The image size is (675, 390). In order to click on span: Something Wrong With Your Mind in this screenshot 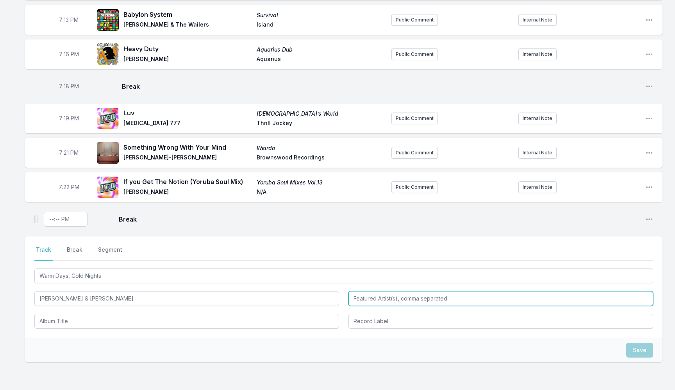, I will do `click(187, 147)`.